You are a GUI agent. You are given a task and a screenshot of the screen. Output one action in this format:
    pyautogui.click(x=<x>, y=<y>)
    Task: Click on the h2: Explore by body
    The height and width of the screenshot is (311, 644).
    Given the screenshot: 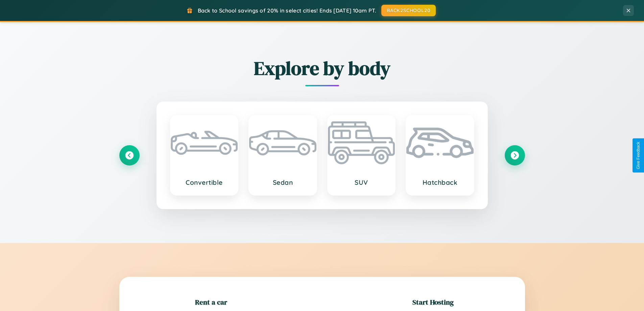 What is the action you would take?
    pyautogui.click(x=322, y=68)
    